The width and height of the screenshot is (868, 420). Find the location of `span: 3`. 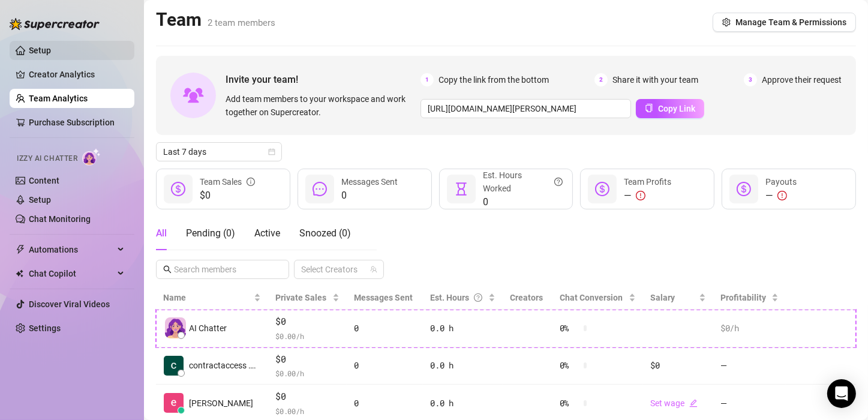

span: 3 is located at coordinates (750, 80).